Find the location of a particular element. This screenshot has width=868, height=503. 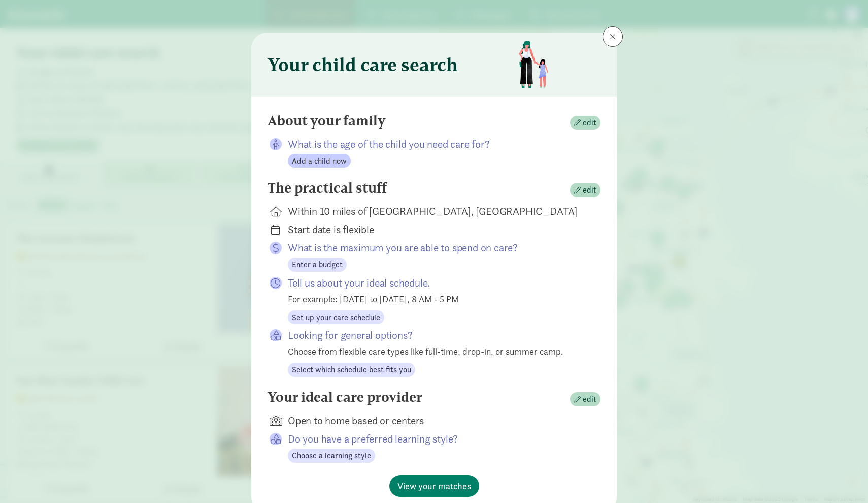

button: Add a child now is located at coordinates (319, 161).